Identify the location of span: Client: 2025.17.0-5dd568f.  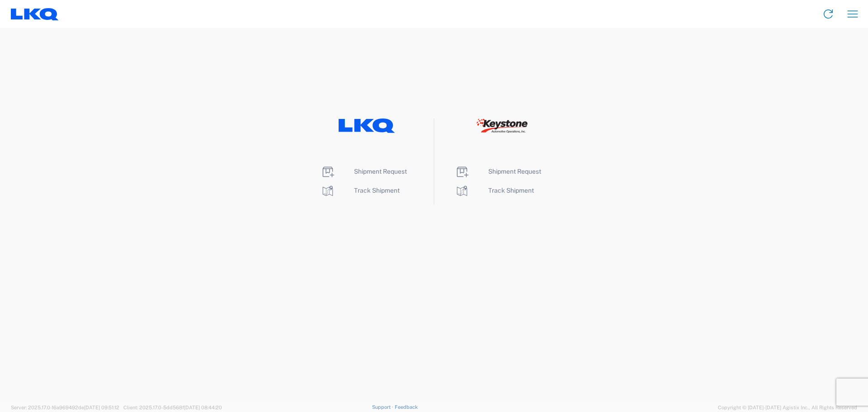
(173, 407).